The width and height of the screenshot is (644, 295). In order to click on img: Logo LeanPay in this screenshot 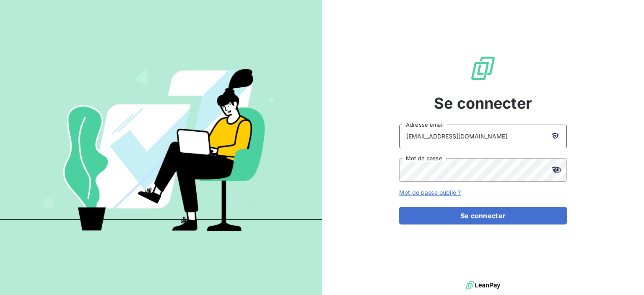, I will do `click(483, 69)`.